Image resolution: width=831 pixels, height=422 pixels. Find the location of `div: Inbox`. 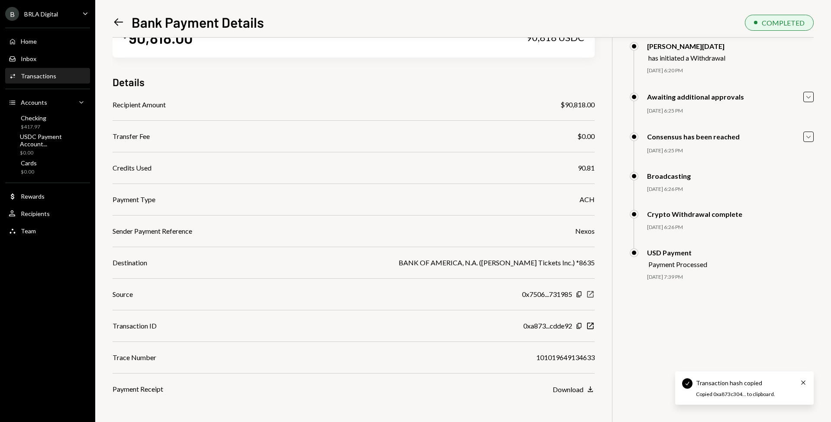

div: Inbox is located at coordinates (29, 58).